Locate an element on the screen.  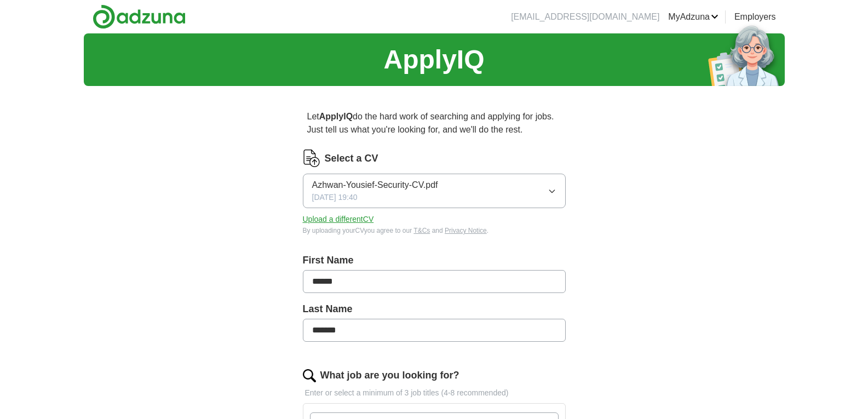
button: Upload a differentCV is located at coordinates (338, 220).